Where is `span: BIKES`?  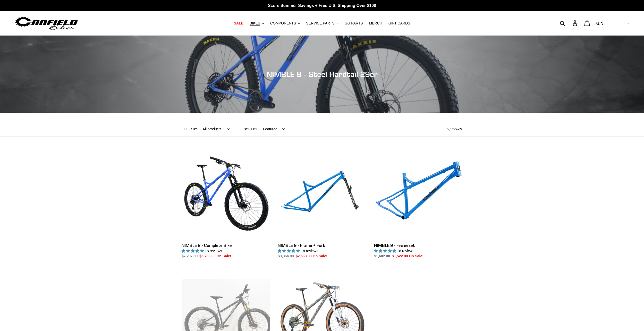
span: BIKES is located at coordinates (255, 23).